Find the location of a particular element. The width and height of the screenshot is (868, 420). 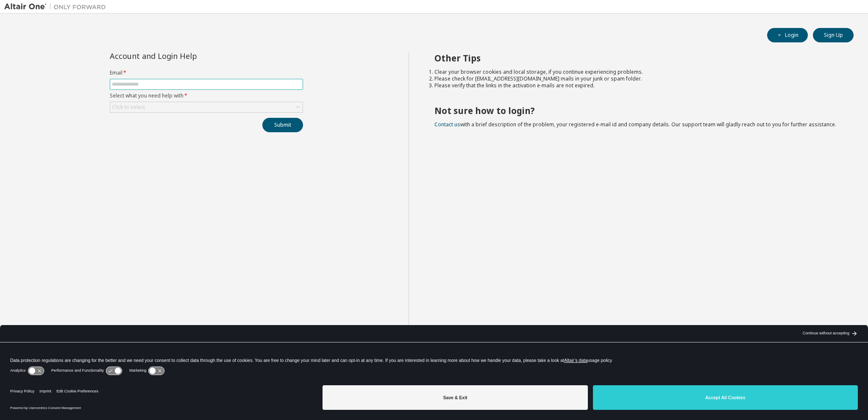

label: Email is located at coordinates (206, 73).